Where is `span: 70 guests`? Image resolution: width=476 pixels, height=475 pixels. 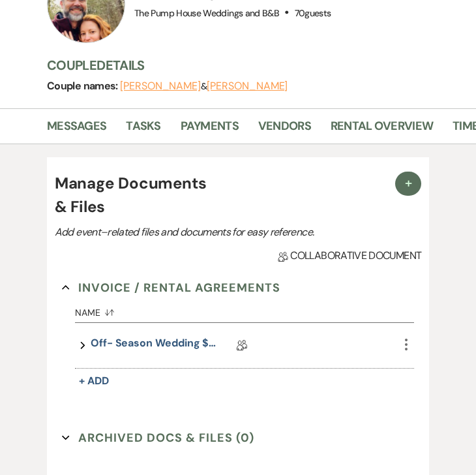 span: 70 guests is located at coordinates (313, 13).